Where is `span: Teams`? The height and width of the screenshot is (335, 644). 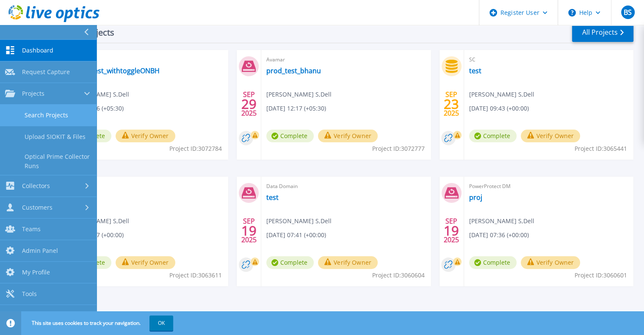 span: Teams is located at coordinates (31, 229).